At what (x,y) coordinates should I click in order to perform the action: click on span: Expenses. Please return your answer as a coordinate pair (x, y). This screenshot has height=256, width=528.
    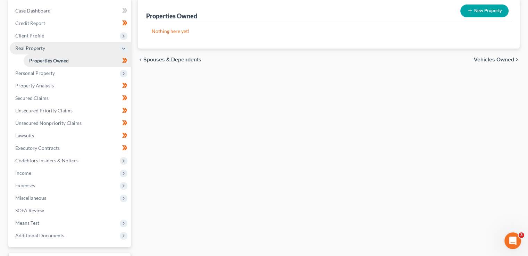
    Looking at the image, I should click on (25, 185).